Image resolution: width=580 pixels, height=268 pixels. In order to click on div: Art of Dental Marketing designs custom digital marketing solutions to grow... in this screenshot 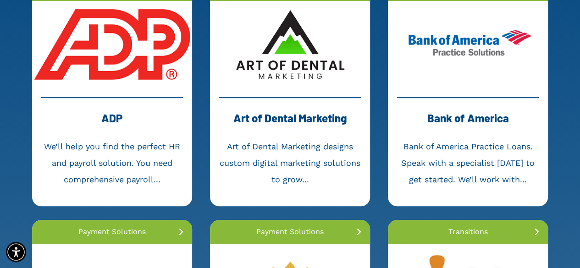, I will do `click(290, 163)`.